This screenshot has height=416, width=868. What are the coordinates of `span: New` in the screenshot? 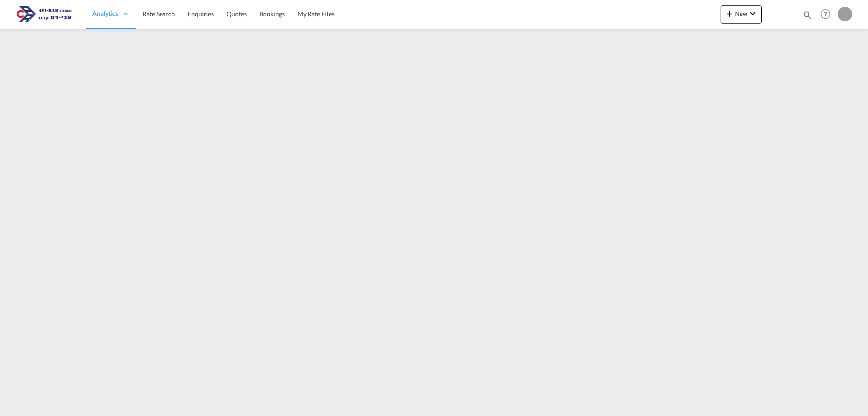 It's located at (741, 14).